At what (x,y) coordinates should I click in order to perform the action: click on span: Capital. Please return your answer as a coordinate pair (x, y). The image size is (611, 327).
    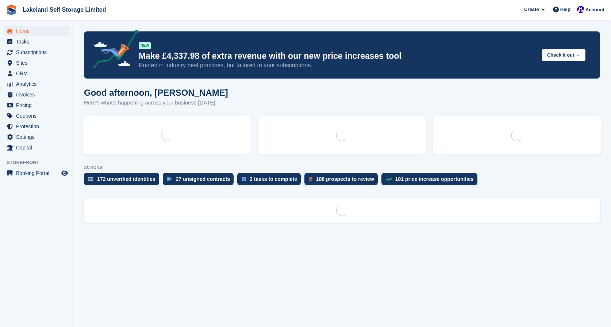
    Looking at the image, I should click on (38, 148).